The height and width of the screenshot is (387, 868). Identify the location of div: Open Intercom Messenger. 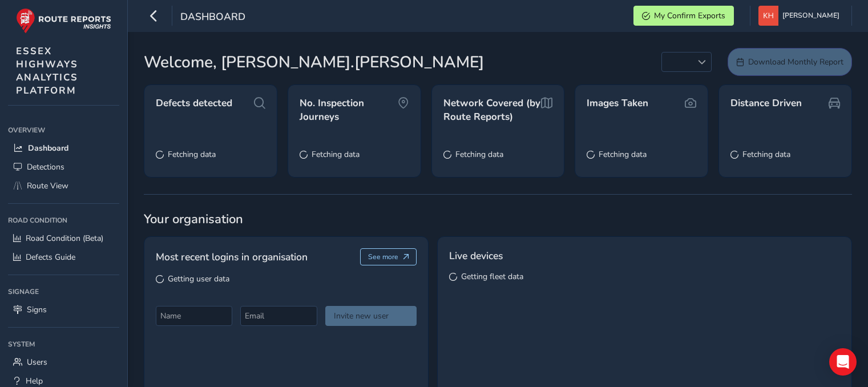
(843, 362).